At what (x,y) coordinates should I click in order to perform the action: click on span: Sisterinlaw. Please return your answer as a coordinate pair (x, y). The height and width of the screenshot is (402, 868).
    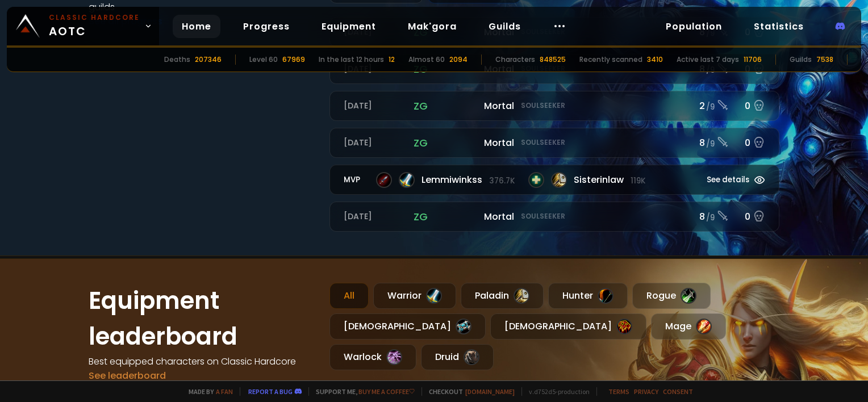
    Looking at the image, I should click on (609, 179).